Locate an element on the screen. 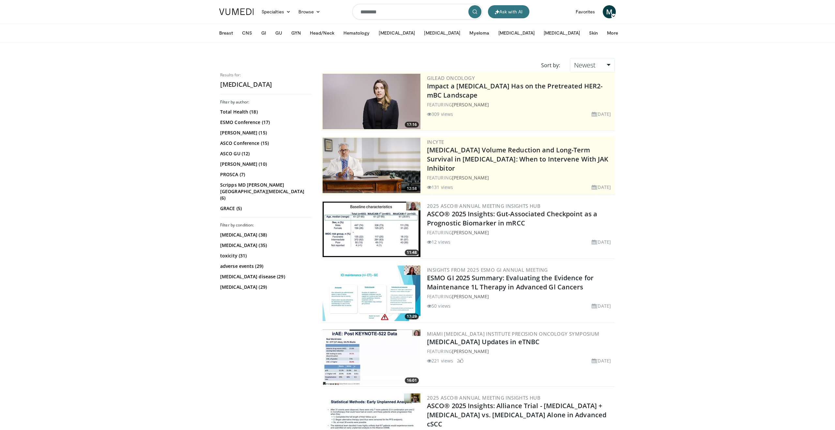  a: Gilead Oncology is located at coordinates (451, 78).